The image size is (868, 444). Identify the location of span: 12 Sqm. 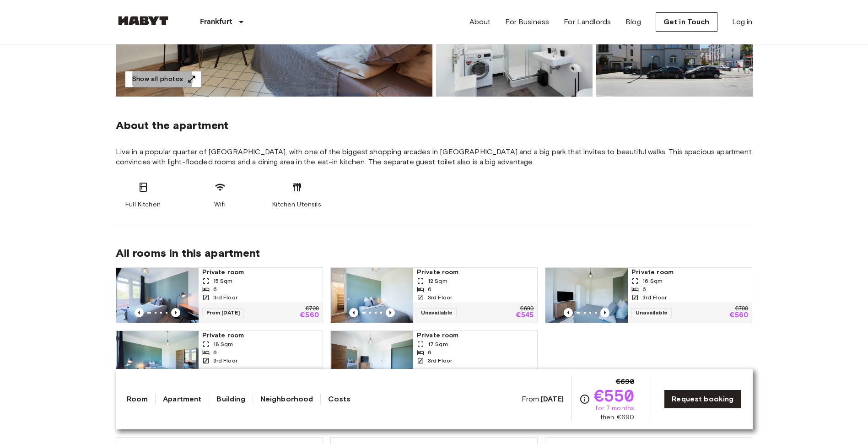
(437, 281).